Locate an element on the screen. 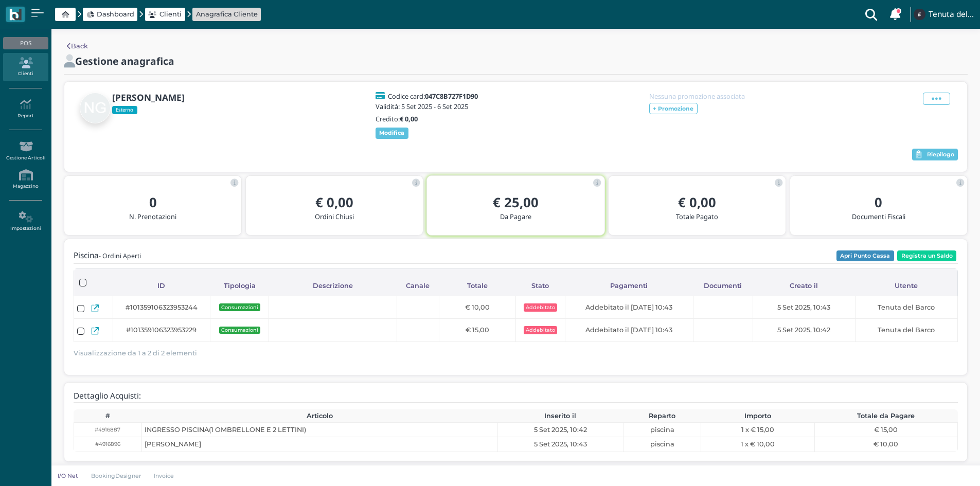 The width and height of the screenshot is (980, 486). span: Riepilogo is located at coordinates (940, 155).